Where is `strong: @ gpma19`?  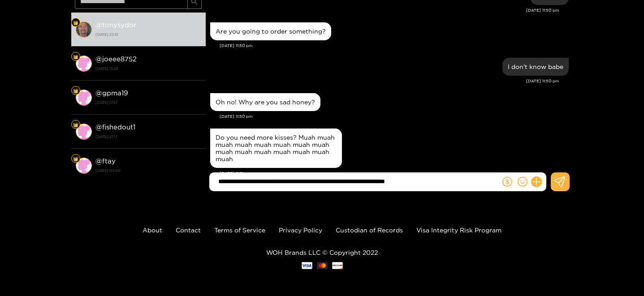 strong: @ gpma19 is located at coordinates (111, 92).